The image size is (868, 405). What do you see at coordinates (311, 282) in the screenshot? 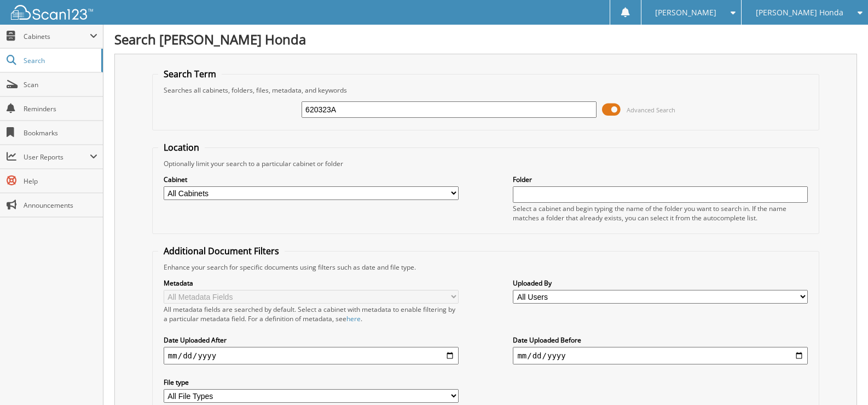
I see `label: Metadata` at bounding box center [311, 282].